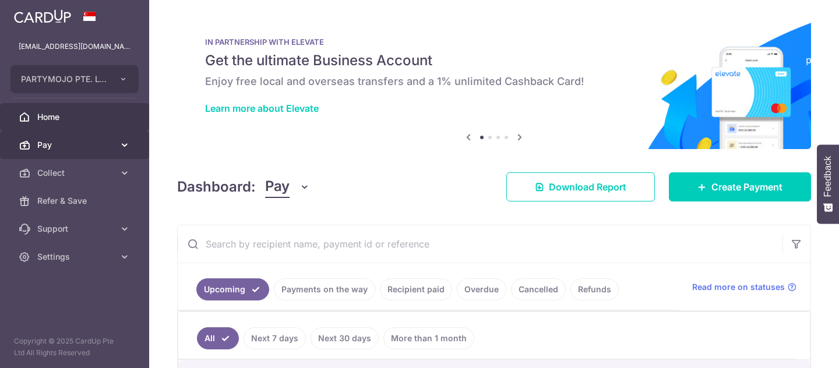 The height and width of the screenshot is (368, 839). I want to click on span: Download Report, so click(588, 187).